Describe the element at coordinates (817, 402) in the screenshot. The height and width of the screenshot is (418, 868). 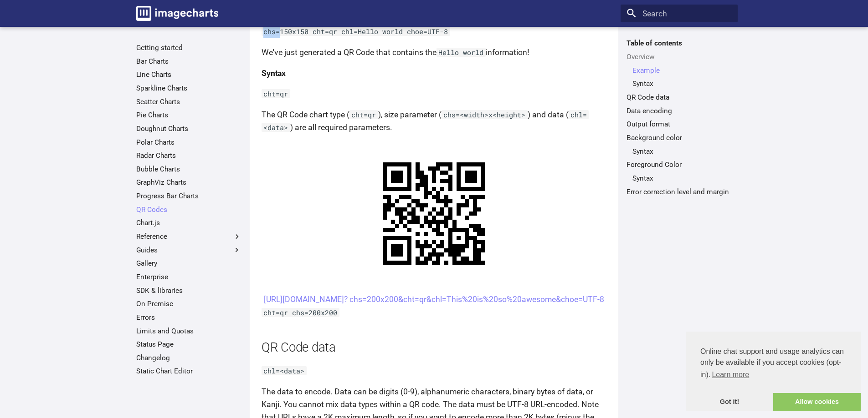
I see `a: allow cookies` at that location.